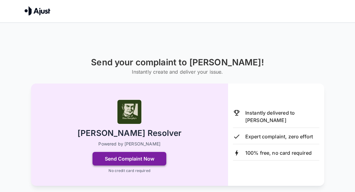 The width and height of the screenshot is (355, 192). What do you see at coordinates (130, 158) in the screenshot?
I see `button: Send Complaint Now` at bounding box center [130, 158].